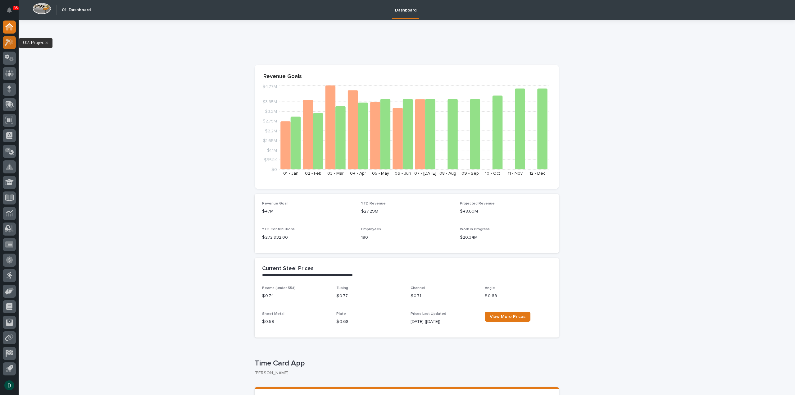 Image resolution: width=795 pixels, height=395 pixels. I want to click on a: View More Prices, so click(508, 317).